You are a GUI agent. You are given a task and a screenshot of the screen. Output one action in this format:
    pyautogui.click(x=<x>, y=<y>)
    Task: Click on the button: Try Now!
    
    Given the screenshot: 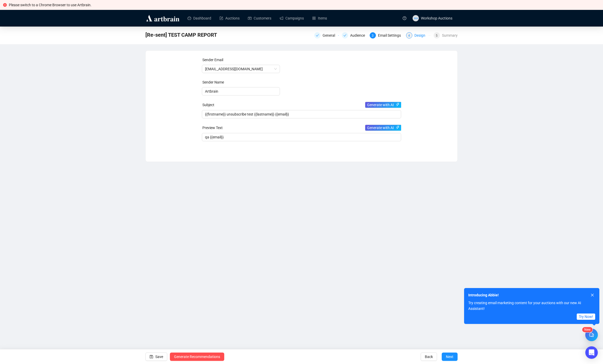 What is the action you would take?
    pyautogui.click(x=586, y=317)
    